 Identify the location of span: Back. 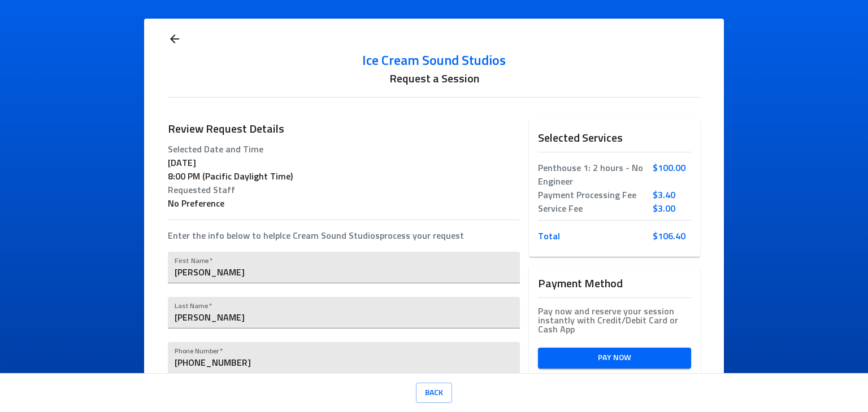
(434, 393).